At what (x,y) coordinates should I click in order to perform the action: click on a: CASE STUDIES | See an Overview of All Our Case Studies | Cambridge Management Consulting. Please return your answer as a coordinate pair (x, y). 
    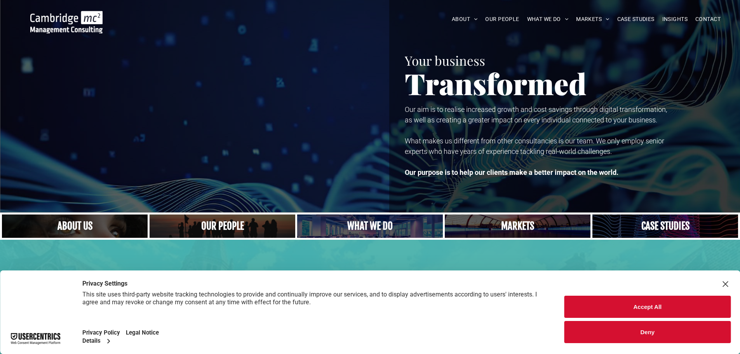
    Looking at the image, I should click on (665, 226).